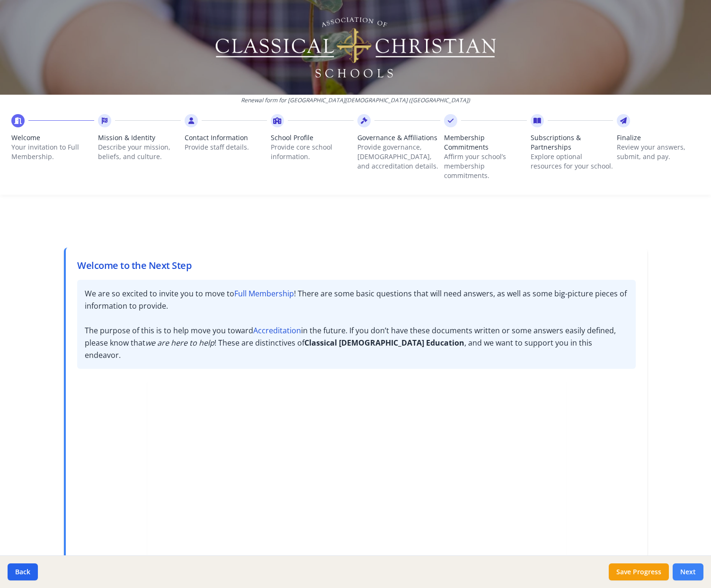 The width and height of the screenshot is (711, 588). I want to click on span: Governance & Affiliations, so click(399, 138).